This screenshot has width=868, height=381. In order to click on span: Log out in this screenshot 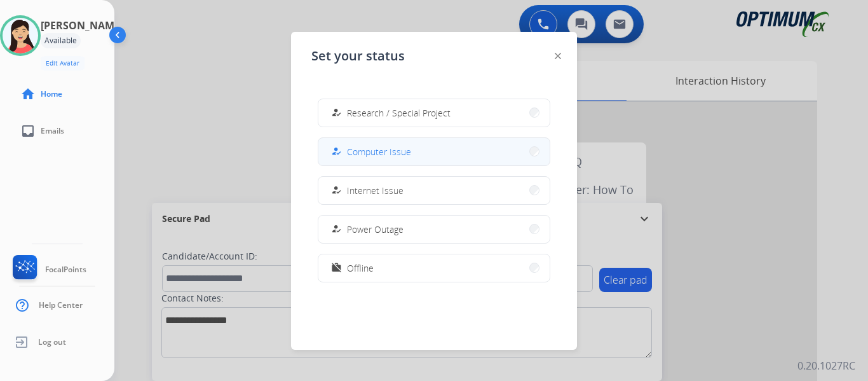, I will do `click(52, 342)`.